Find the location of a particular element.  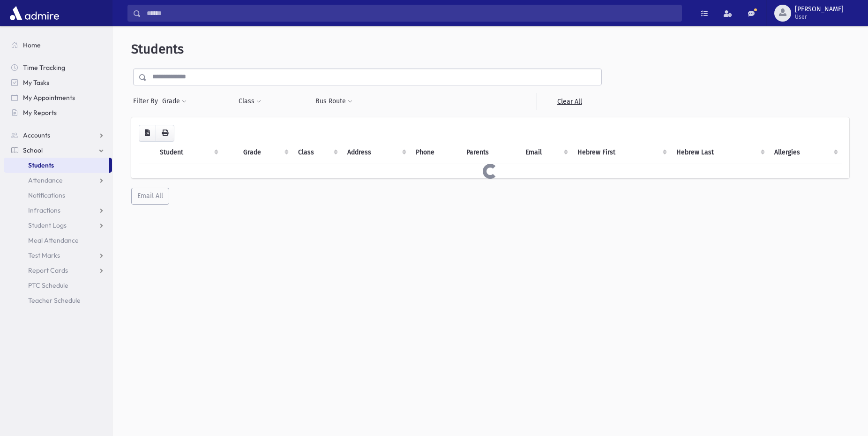

a: Home is located at coordinates (58, 45).